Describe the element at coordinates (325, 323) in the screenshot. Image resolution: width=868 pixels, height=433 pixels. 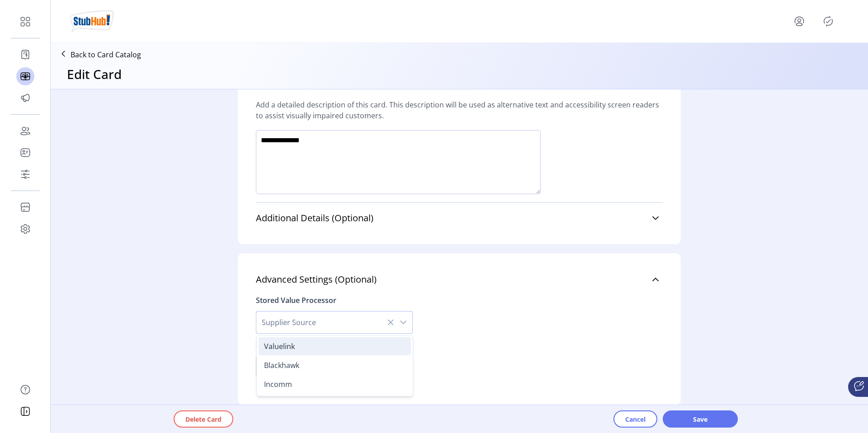
I see `span: Supplier Source` at that location.